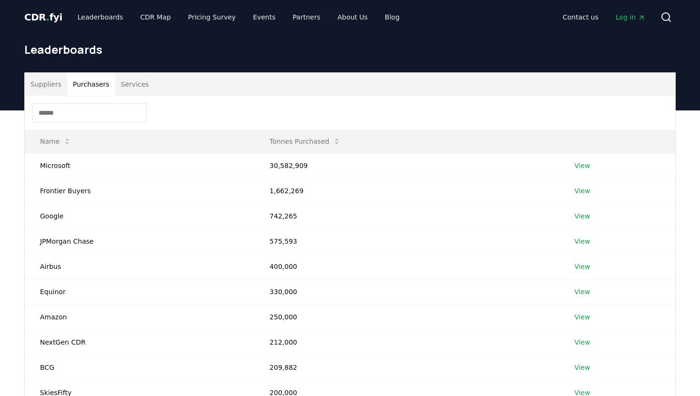 The width and height of the screenshot is (700, 396). What do you see at coordinates (630, 17) in the screenshot?
I see `span: Log in` at bounding box center [630, 17].